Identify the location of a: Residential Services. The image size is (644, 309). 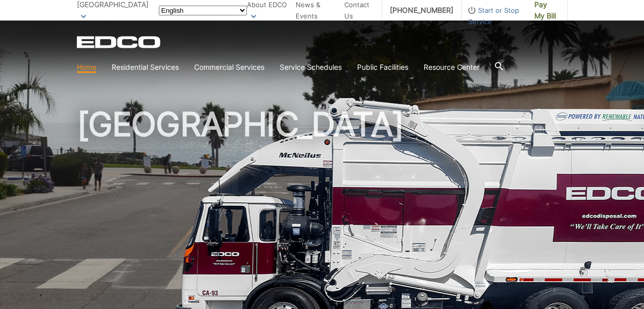
(145, 67).